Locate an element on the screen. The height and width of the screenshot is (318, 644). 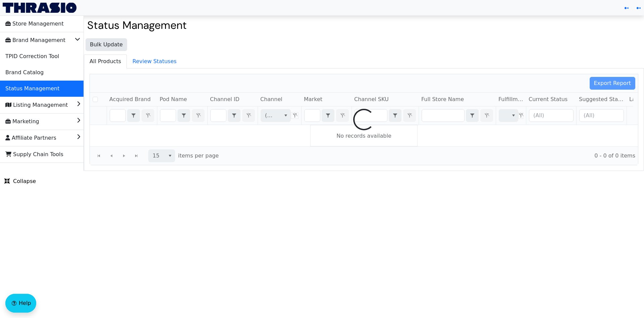
span: Help is located at coordinates (25, 303).